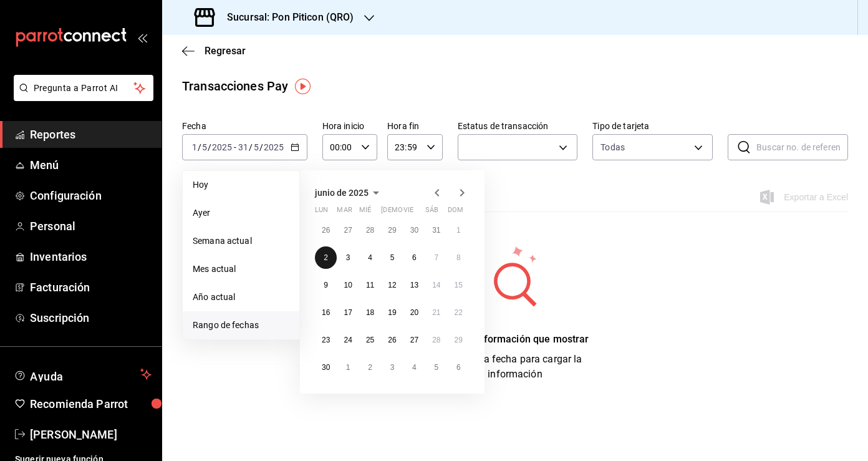  I want to click on button: 10 de junio de 2025, so click(347, 285).